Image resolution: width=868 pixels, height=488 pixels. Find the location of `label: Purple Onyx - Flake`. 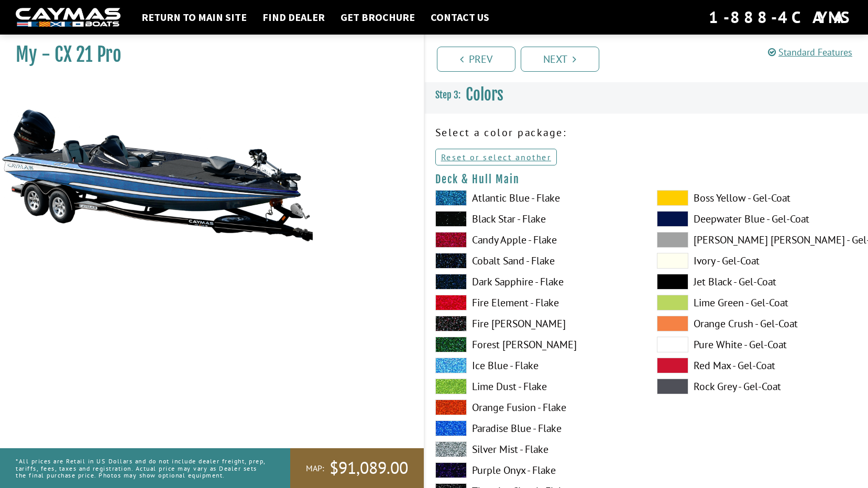

label: Purple Onyx - Flake is located at coordinates (535, 470).